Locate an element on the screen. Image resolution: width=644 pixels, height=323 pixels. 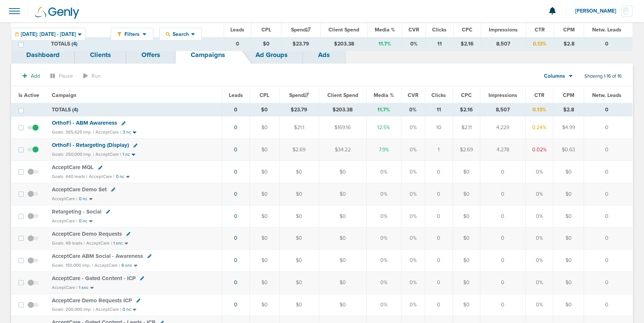
a: Ad Groups is located at coordinates (271, 55).